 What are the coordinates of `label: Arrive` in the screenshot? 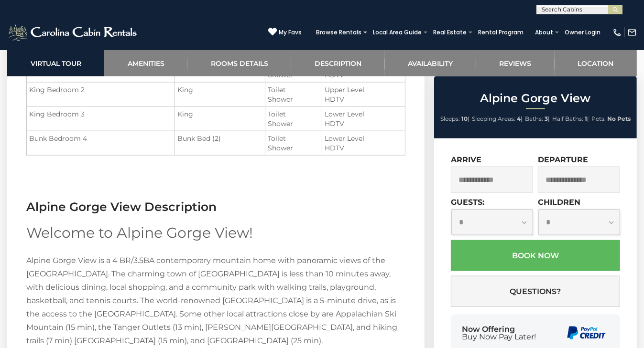 It's located at (466, 160).